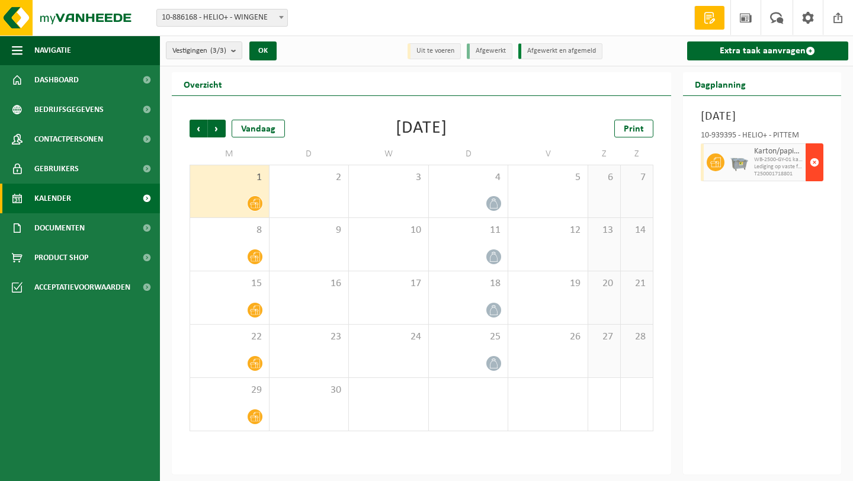 This screenshot has width=853, height=481. I want to click on span: 12, so click(548, 230).